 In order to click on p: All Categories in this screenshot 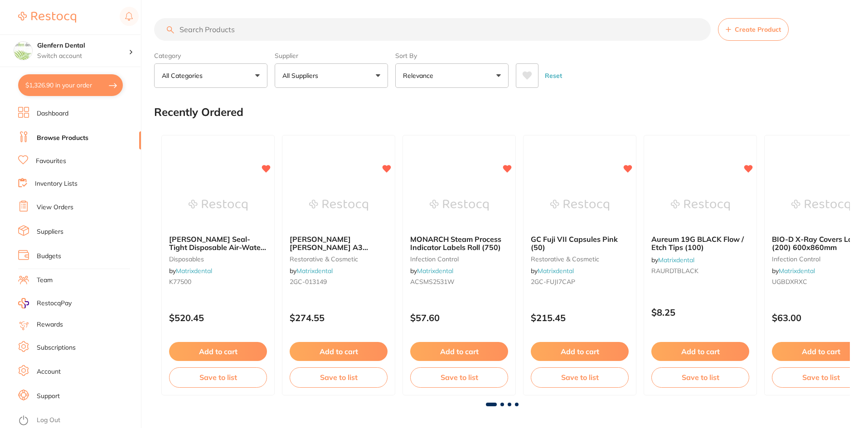, I will do `click(184, 76)`.